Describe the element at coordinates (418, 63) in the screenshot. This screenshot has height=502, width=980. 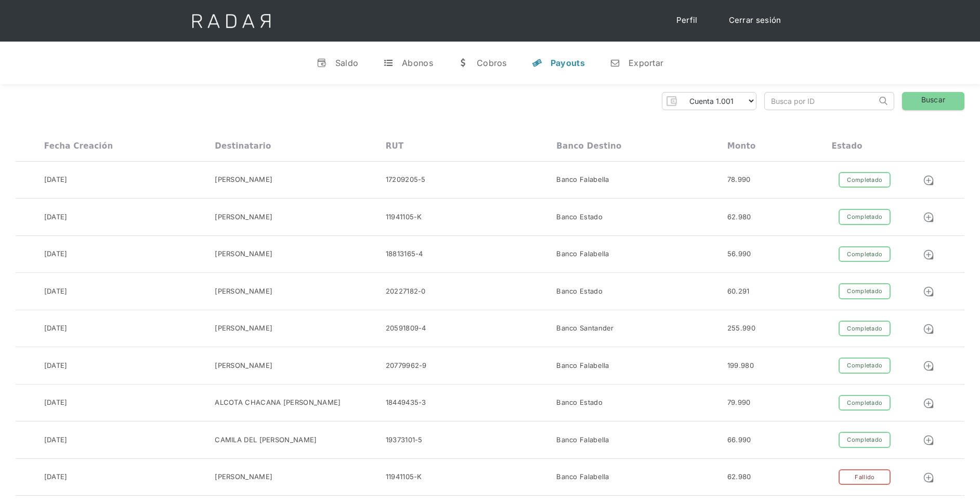
I see `div: Abonos` at that location.